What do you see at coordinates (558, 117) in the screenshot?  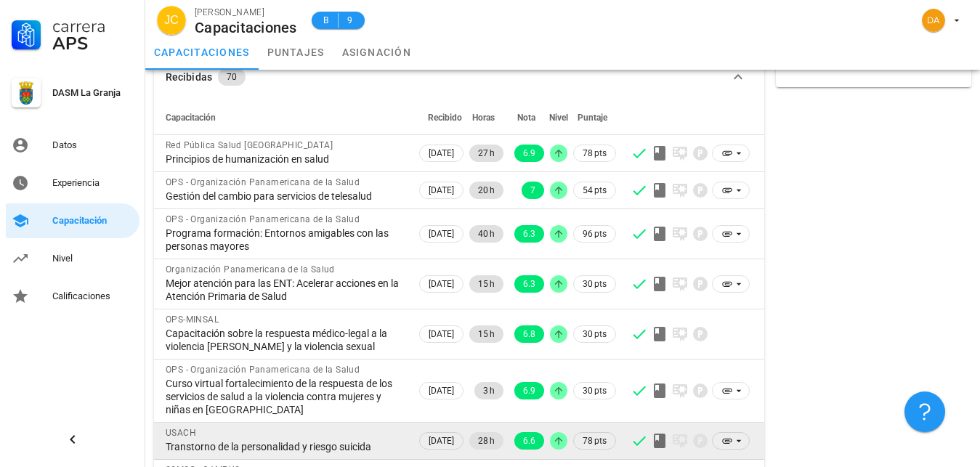 I see `span: Nivel` at bounding box center [558, 117].